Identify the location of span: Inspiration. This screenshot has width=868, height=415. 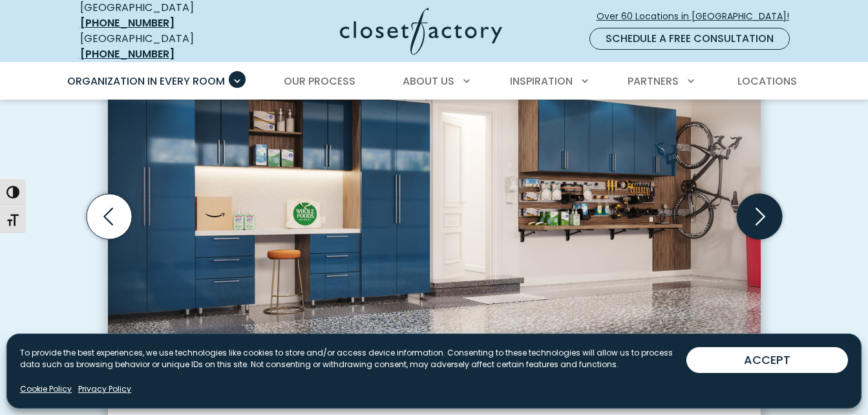
(541, 81).